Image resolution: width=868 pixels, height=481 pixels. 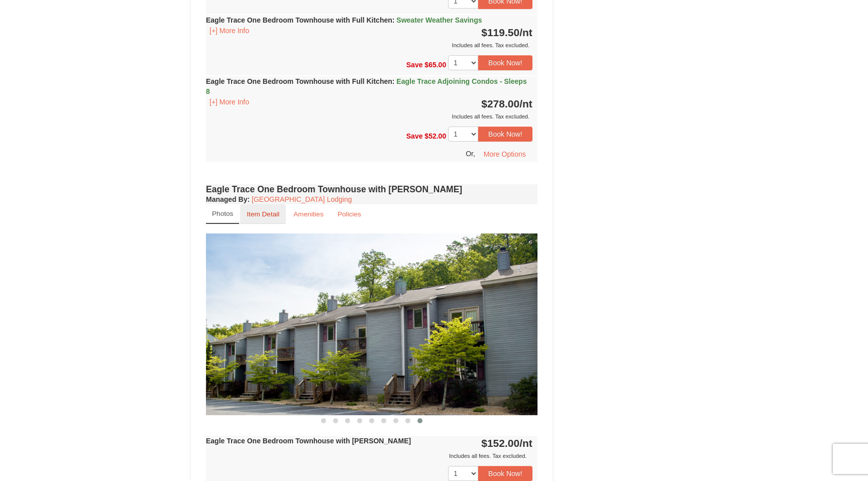 What do you see at coordinates (222, 214) in the screenshot?
I see `small: Photos` at bounding box center [222, 214].